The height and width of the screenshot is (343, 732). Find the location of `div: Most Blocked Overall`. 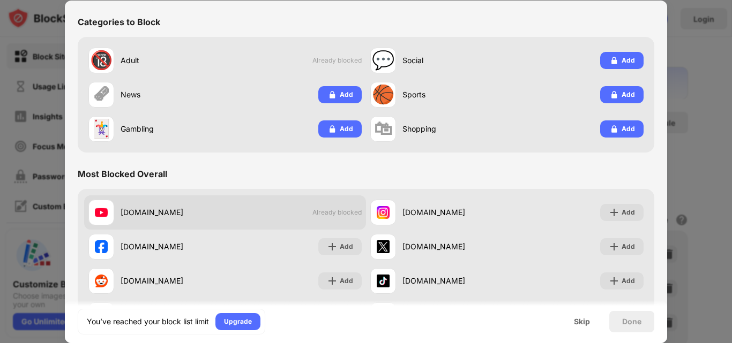

div: Most Blocked Overall is located at coordinates (122, 174).